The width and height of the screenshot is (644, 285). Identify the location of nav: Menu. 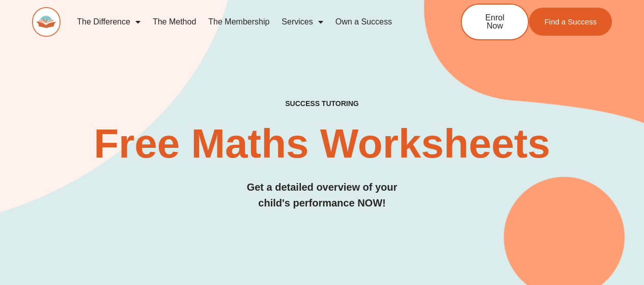
(249, 22).